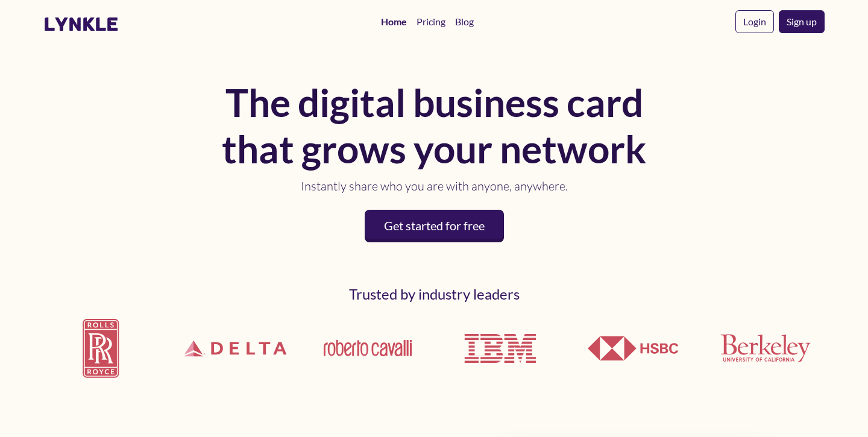 Image resolution: width=868 pixels, height=437 pixels. I want to click on img: Rolls Royce, so click(103, 348).